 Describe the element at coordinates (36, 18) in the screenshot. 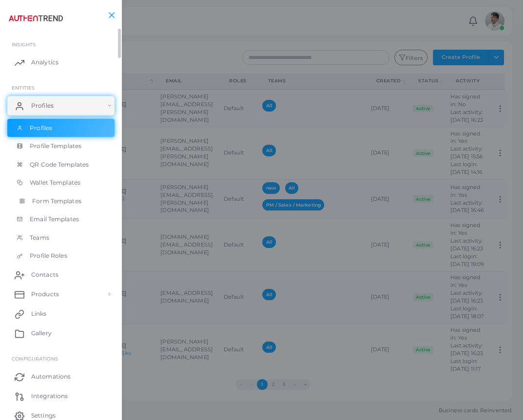

I see `img: logo` at that location.